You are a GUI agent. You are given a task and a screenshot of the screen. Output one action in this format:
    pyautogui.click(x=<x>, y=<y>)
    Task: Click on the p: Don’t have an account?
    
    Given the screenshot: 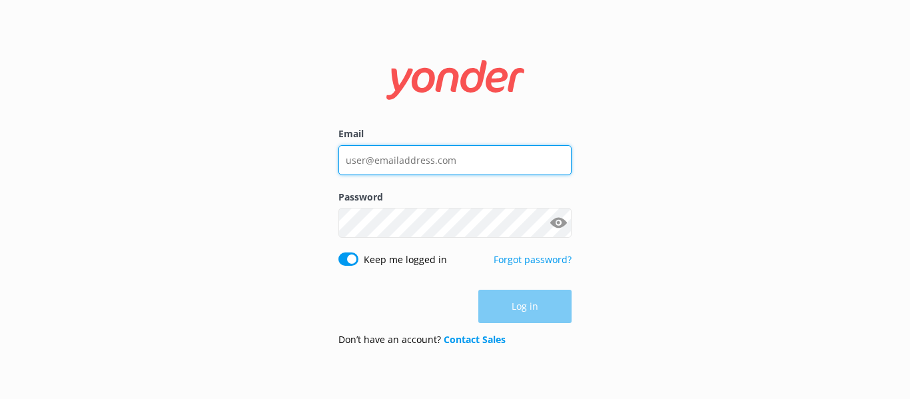 What is the action you would take?
    pyautogui.click(x=422, y=340)
    